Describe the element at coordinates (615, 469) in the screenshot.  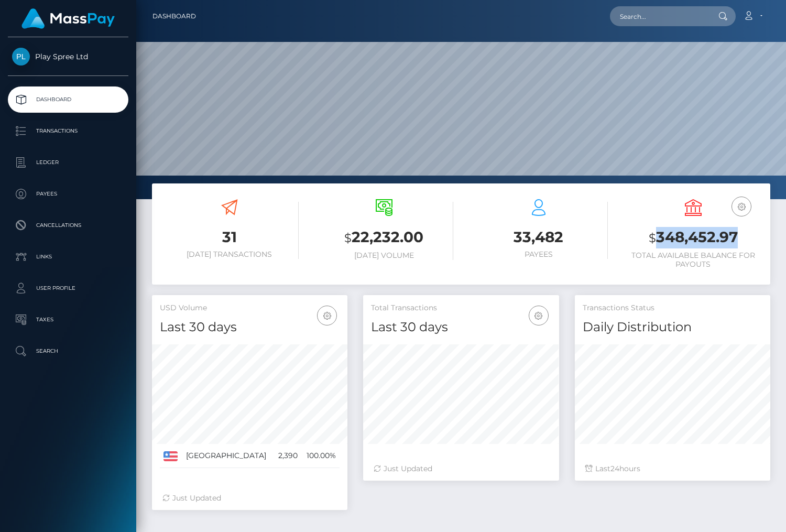
I see `span: 24` at that location.